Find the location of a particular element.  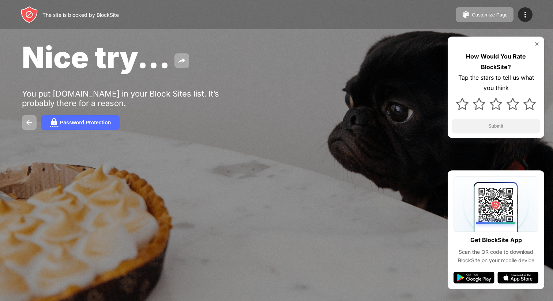

div: Customize Page is located at coordinates (490, 15).